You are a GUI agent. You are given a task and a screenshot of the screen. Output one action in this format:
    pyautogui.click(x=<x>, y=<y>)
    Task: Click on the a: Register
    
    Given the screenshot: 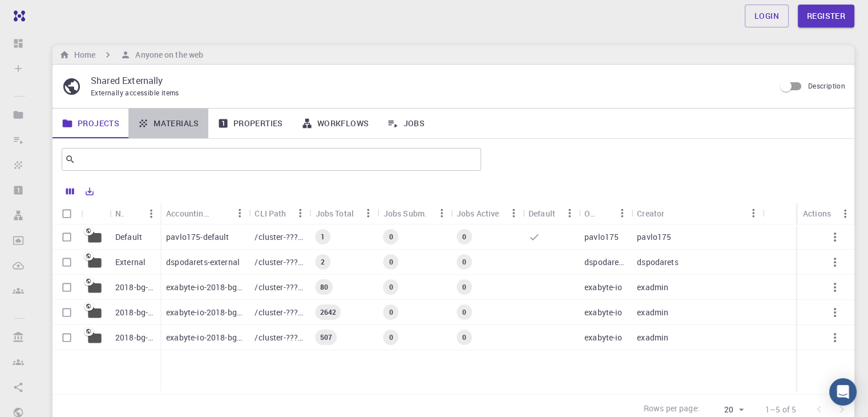 What is the action you would take?
    pyautogui.click(x=825, y=16)
    